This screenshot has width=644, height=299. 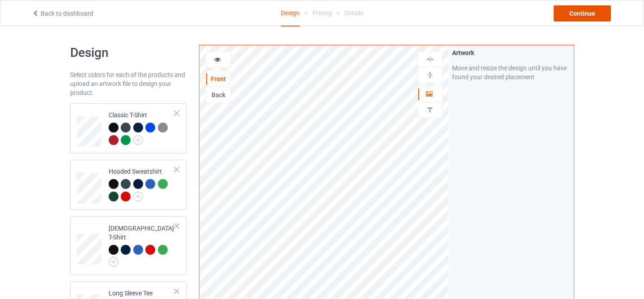 What do you see at coordinates (128, 84) in the screenshot?
I see `div: Select colors for each of the products and upload an artwork file to design your product.` at bounding box center [128, 84].